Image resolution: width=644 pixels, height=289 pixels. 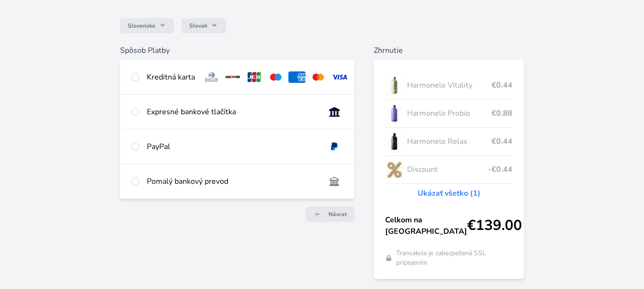 What do you see at coordinates (297, 77) in the screenshot?
I see `img: amex.svg` at bounding box center [297, 77].